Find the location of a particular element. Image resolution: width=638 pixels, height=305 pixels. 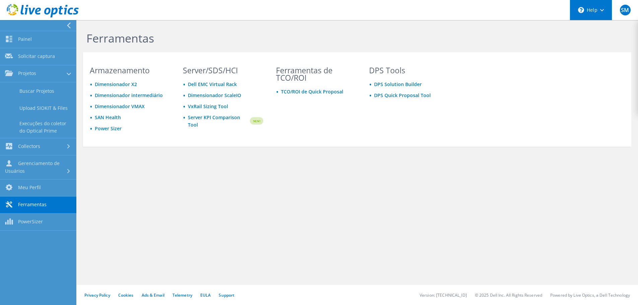

span: SM is located at coordinates (625, 10).